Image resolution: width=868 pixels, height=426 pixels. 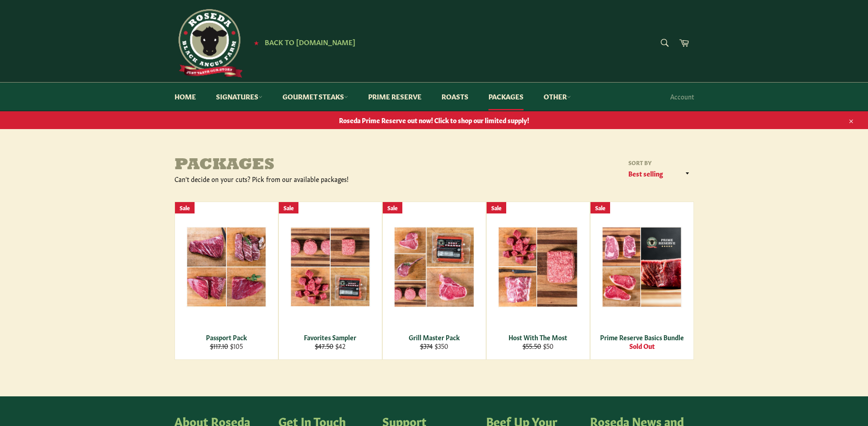 I want to click on a: Passport Pack Passport Pack $117.10 $105, so click(x=227, y=280).